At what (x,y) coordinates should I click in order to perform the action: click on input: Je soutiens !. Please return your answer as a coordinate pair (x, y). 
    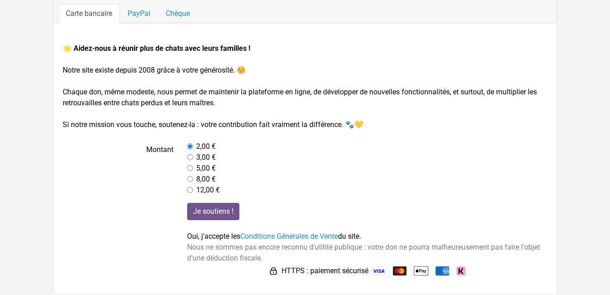
    Looking at the image, I should click on (213, 212).